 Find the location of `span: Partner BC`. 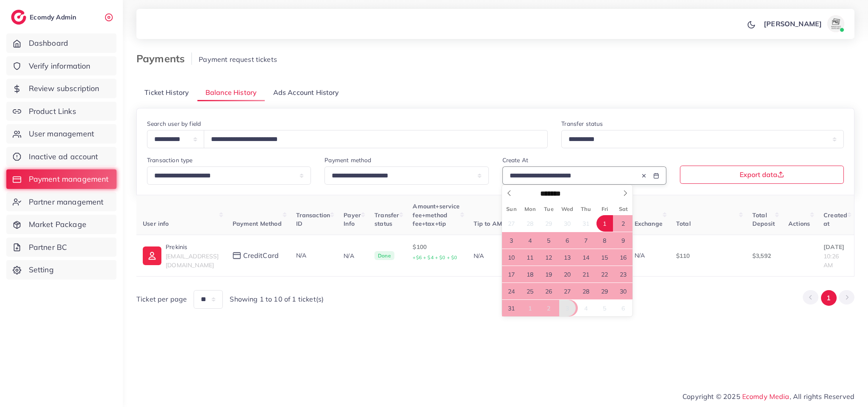

span: Partner BC is located at coordinates (48, 247).